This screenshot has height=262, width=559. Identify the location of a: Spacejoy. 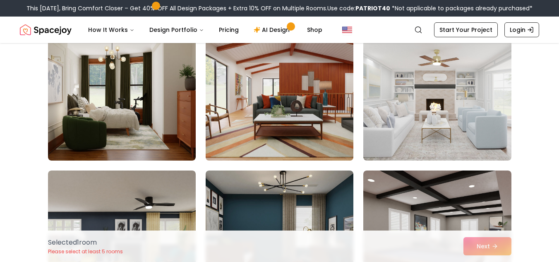
(46, 30).